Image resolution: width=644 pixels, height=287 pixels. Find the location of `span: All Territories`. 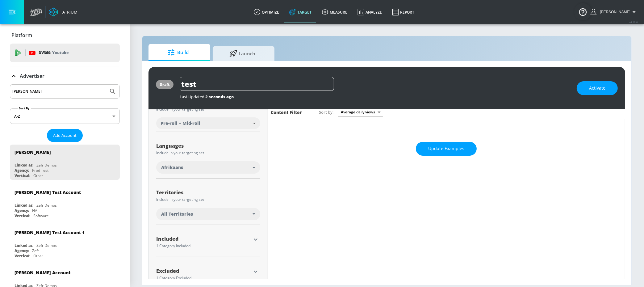

span: All Territories is located at coordinates (177, 214).